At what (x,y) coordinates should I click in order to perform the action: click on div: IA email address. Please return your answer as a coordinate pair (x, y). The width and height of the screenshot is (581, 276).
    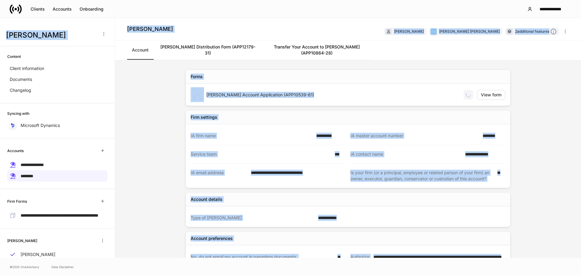
    Looking at the image, I should click on (219, 175).